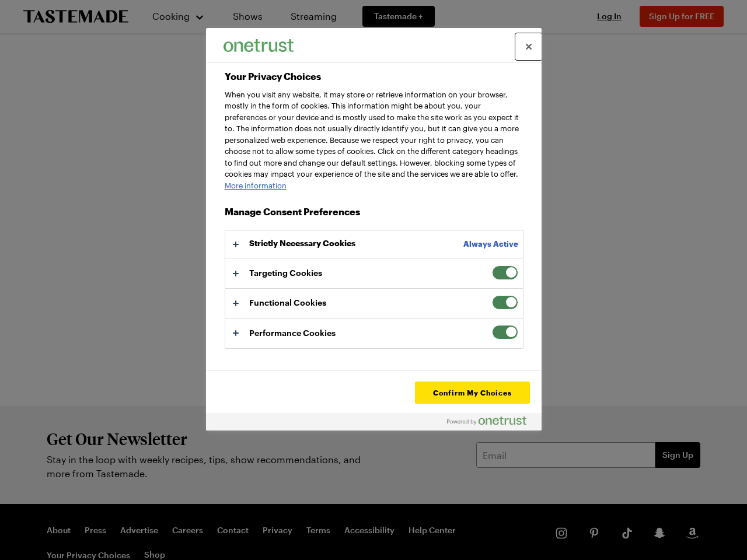 This screenshot has width=747, height=560. What do you see at coordinates (256, 186) in the screenshot?
I see `a: More information about your privacy, opens in a new tab` at bounding box center [256, 186].